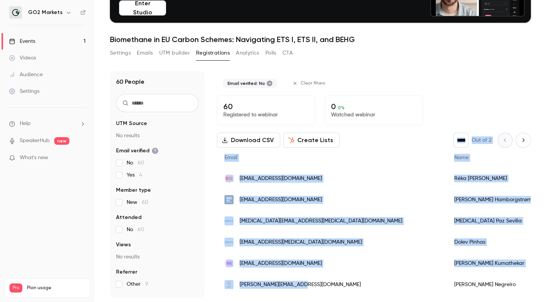 Image resolution: width=546 pixels, height=302 pixels. I want to click on span: Other, so click(137, 285).